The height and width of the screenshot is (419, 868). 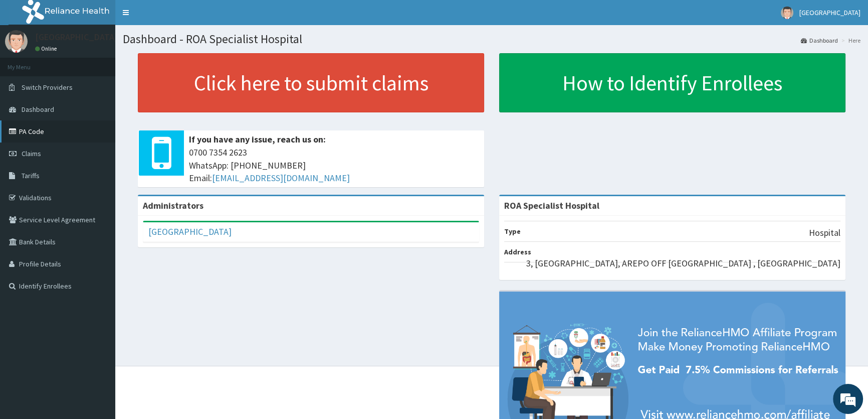 I want to click on p: Hospital, so click(x=825, y=232).